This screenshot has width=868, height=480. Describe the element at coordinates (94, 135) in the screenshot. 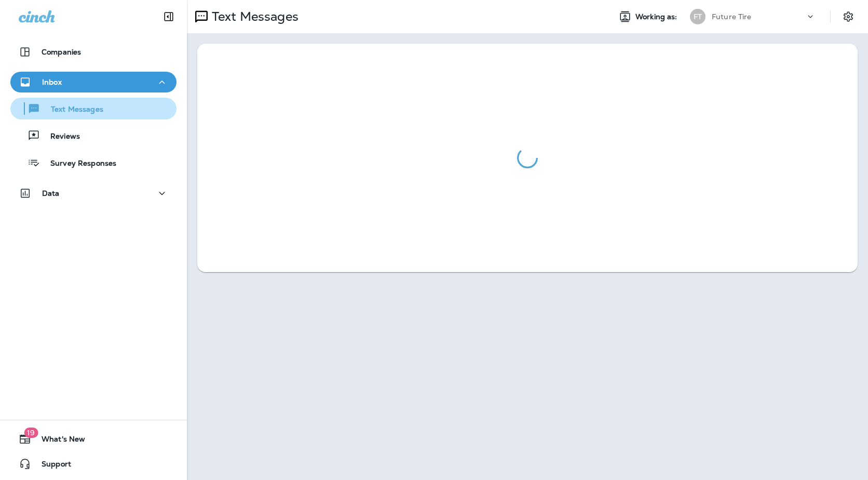

I see `button: Reviews` at that location.